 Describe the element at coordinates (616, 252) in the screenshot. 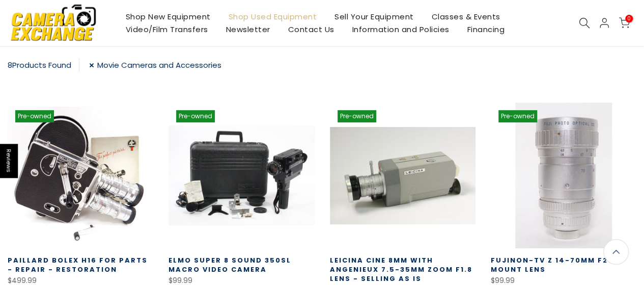

I see `a: Back to the top` at that location.